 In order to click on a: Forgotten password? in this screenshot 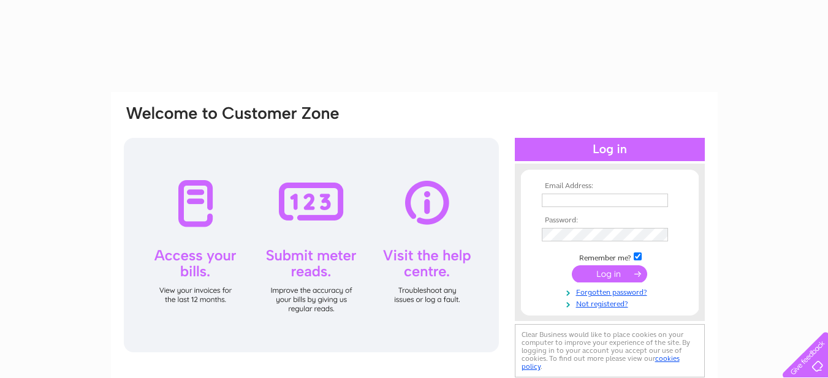, I will do `click(611, 291)`.